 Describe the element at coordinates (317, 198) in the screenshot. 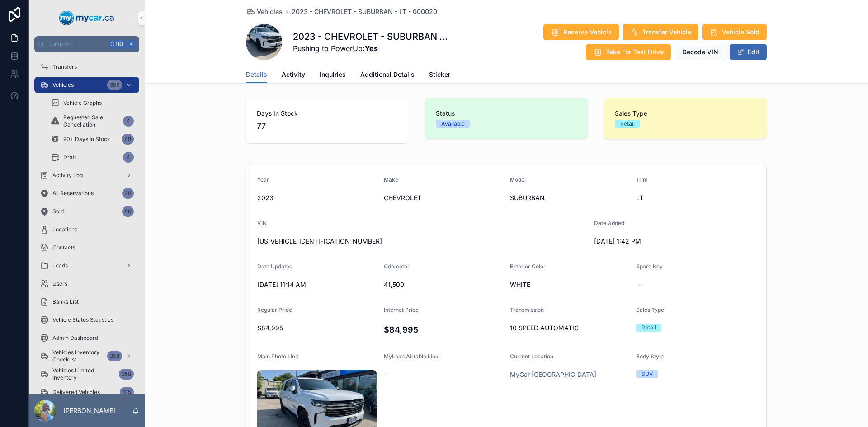

I see `span: 2023` at that location.